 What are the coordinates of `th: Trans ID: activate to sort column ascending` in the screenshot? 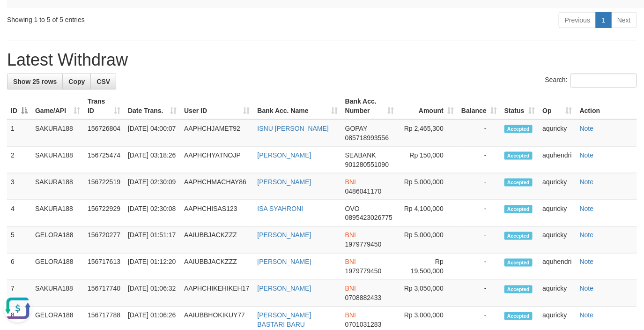 It's located at (104, 106).